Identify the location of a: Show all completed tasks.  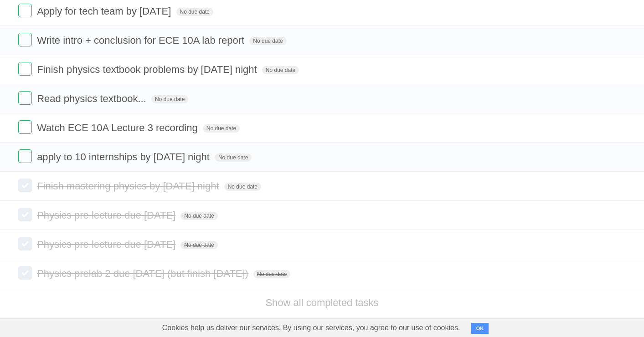
(322, 303).